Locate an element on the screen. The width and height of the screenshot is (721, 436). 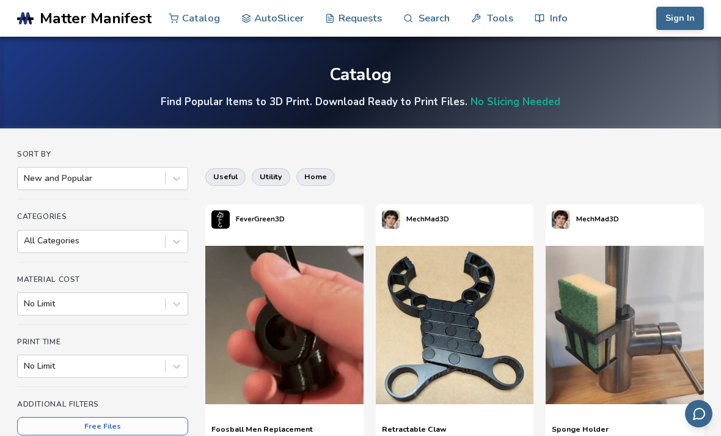
button: utility is located at coordinates (271, 177).